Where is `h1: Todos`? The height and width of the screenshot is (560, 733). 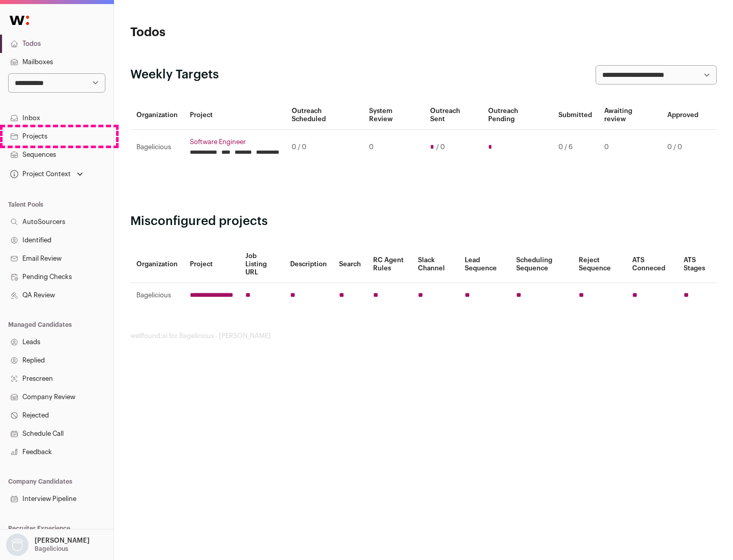
h1: Todos is located at coordinates (228, 33).